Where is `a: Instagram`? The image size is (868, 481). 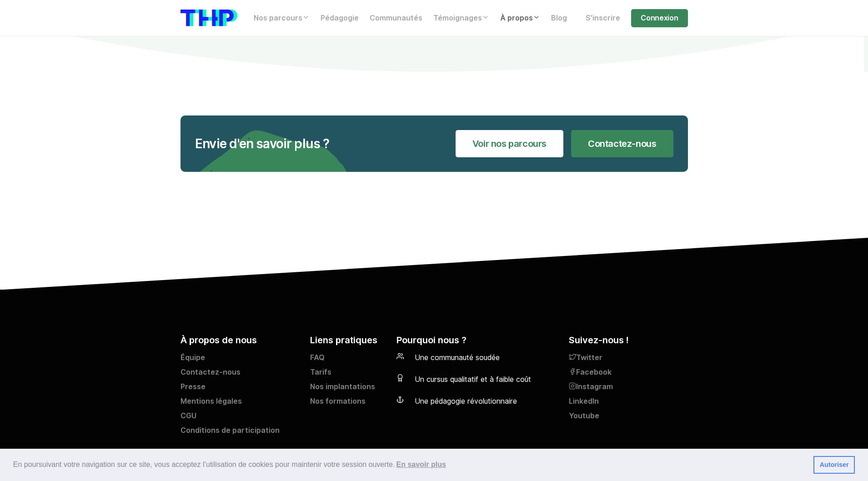
a: Instagram is located at coordinates (628, 388).